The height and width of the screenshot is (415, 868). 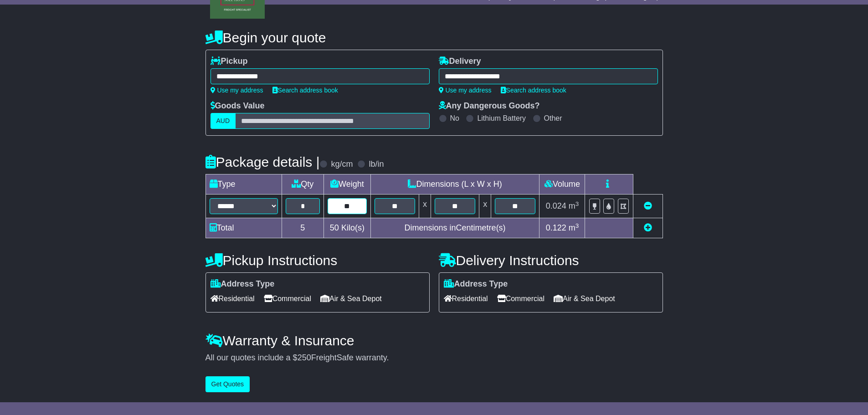 What do you see at coordinates (238, 106) in the screenshot?
I see `label: Goods Value` at bounding box center [238, 106].